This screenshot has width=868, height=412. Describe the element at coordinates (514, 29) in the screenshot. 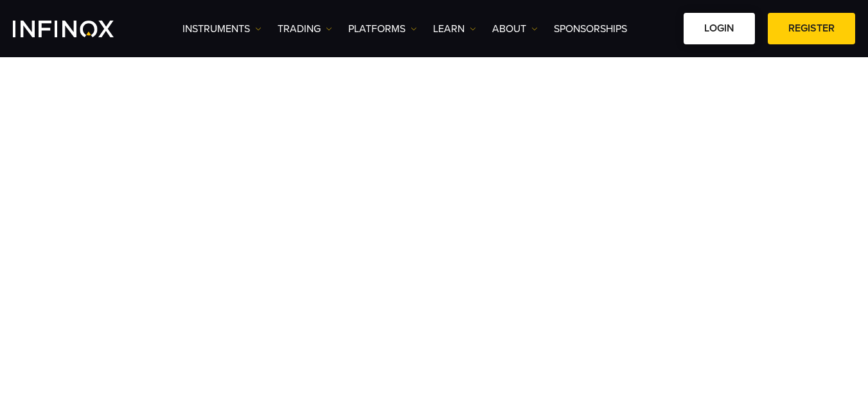

I see `a: ABOUT` at that location.